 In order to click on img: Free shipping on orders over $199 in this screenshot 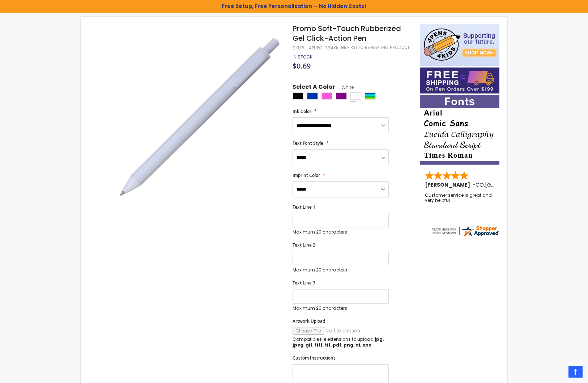, I will do `click(459, 81)`.